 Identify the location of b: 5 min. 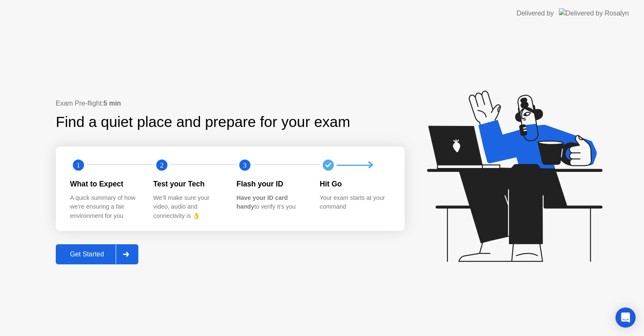
(112, 103).